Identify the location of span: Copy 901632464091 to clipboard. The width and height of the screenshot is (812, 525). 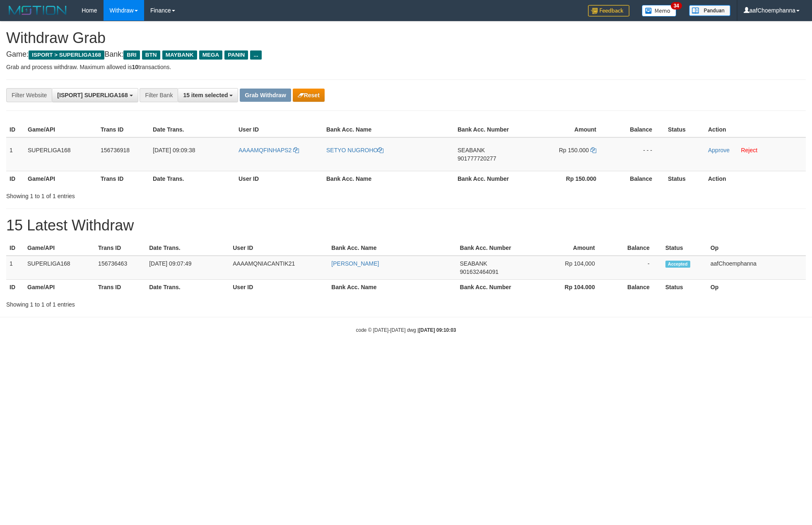
(479, 272).